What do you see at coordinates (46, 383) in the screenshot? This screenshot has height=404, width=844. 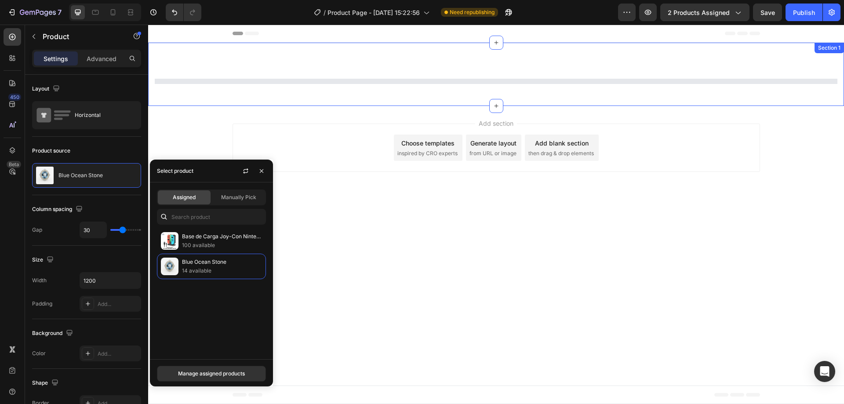 I see `div: Shape` at bounding box center [46, 383].